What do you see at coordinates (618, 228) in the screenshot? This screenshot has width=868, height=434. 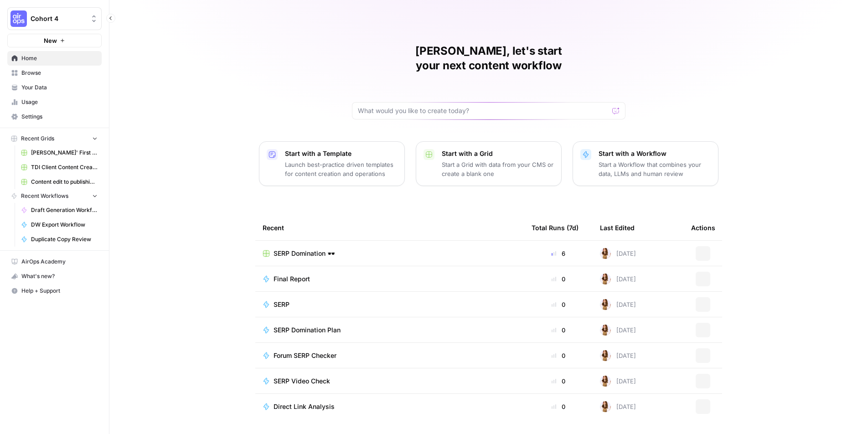 I see `div: Last Edited` at bounding box center [618, 228].